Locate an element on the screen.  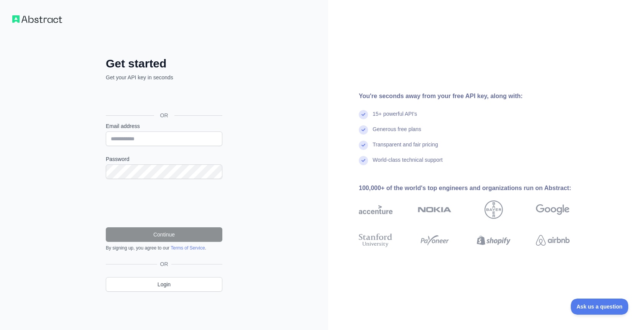
div: By signing up, you agree to our . is located at coordinates (164, 248).